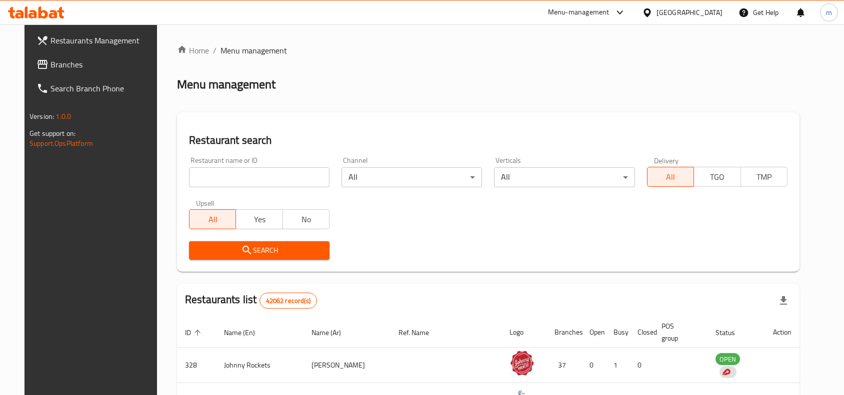 Image resolution: width=844 pixels, height=395 pixels. What do you see at coordinates (717, 177) in the screenshot?
I see `span: TGO` at bounding box center [717, 177].